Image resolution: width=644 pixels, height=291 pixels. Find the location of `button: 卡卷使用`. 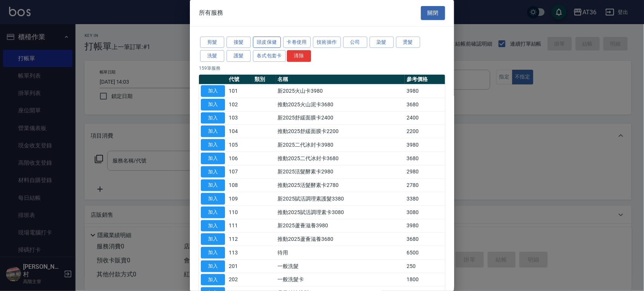

button: 卡卷使用 is located at coordinates (297, 42).